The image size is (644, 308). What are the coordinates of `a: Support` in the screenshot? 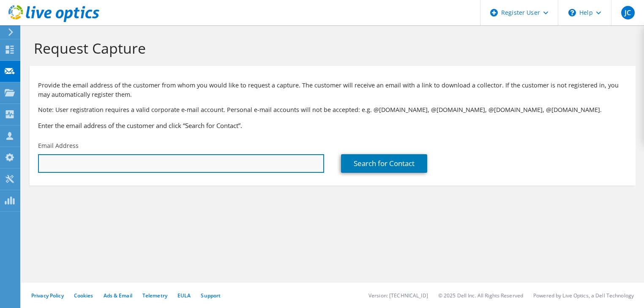 It's located at (211, 295).